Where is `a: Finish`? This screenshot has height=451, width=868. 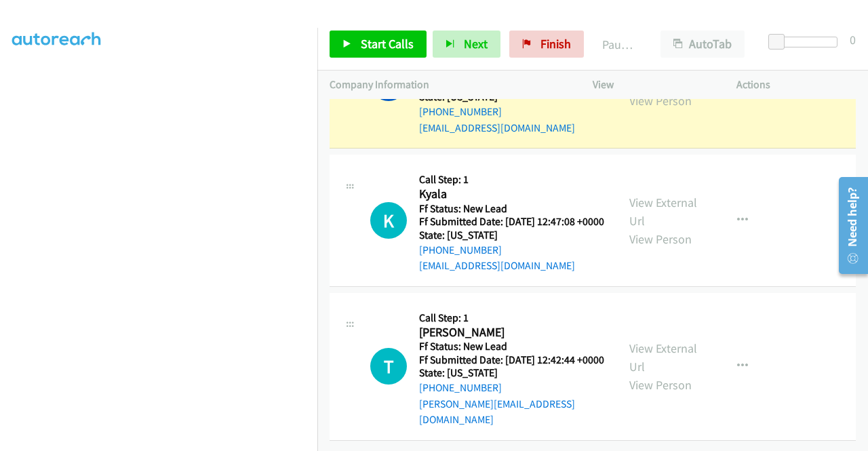
a: Finish is located at coordinates (547, 44).